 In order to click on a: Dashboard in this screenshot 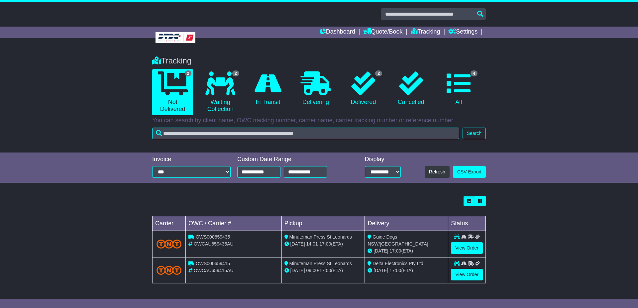, I will do `click(337, 32)`.